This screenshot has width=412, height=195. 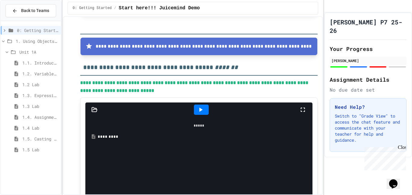 I want to click on div: No due date set, so click(x=368, y=90).